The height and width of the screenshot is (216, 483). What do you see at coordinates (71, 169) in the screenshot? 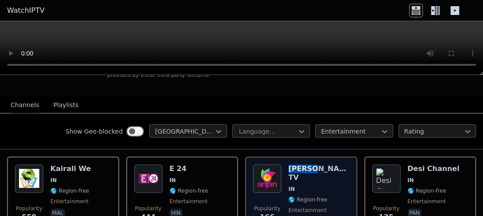
I see `h6: Kairali We` at bounding box center [71, 169].